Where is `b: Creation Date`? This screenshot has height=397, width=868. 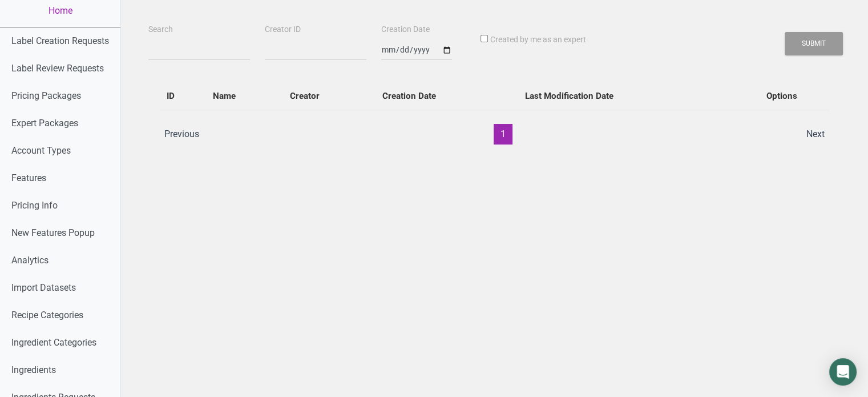 b: Creation Date is located at coordinates (409, 96).